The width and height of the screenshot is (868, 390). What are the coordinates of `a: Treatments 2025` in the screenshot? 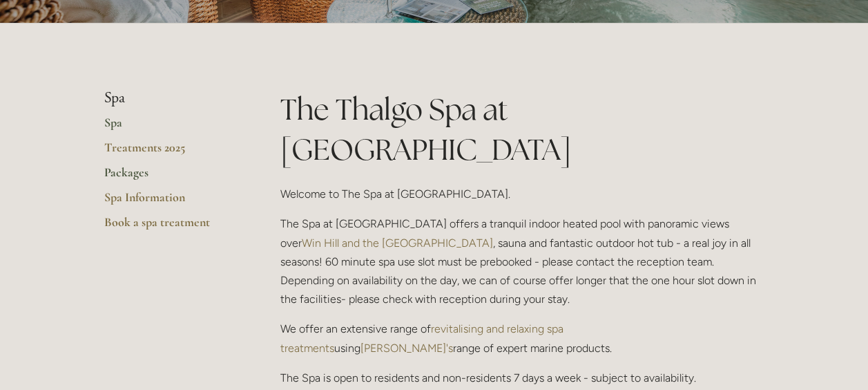 It's located at (170, 152).